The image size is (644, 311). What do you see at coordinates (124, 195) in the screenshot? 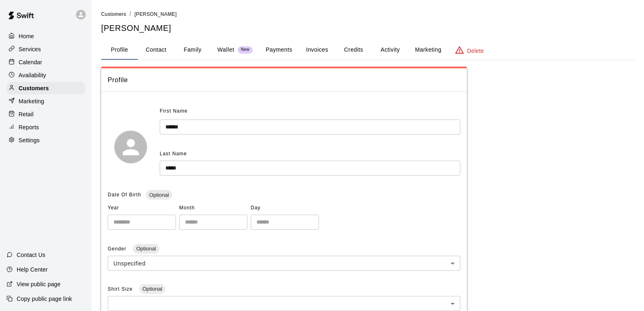
I see `span: Date Of Birth` at bounding box center [124, 195].